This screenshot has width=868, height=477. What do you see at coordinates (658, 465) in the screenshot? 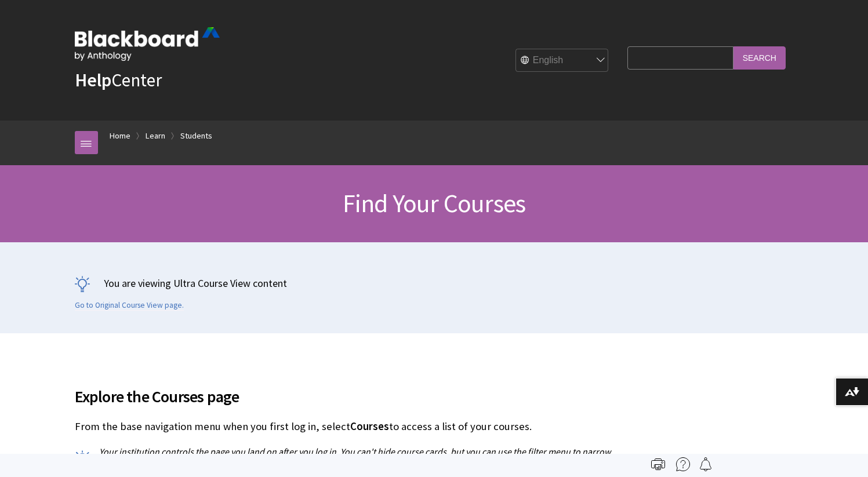
I see `img: Print` at bounding box center [658, 465].